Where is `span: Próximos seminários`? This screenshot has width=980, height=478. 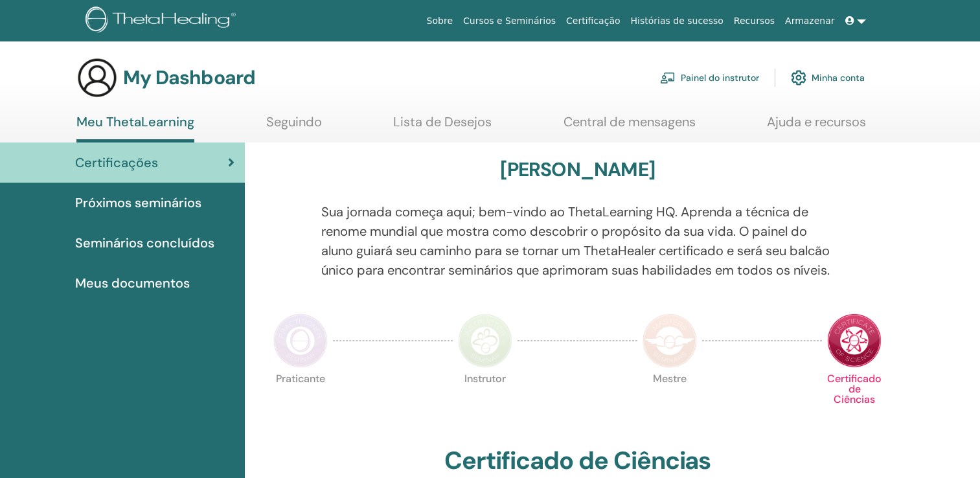 span: Próximos seminários is located at coordinates (138, 203).